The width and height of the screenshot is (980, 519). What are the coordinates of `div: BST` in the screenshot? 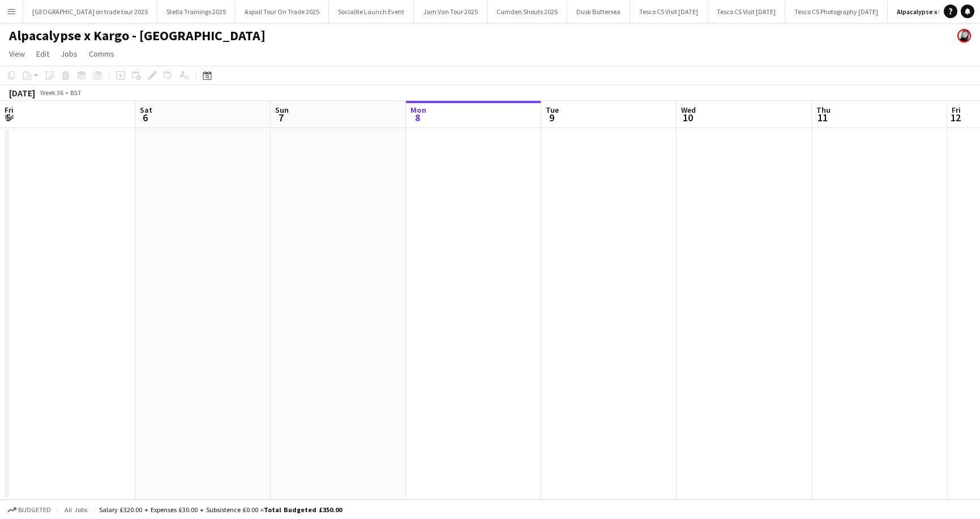 It's located at (76, 92).